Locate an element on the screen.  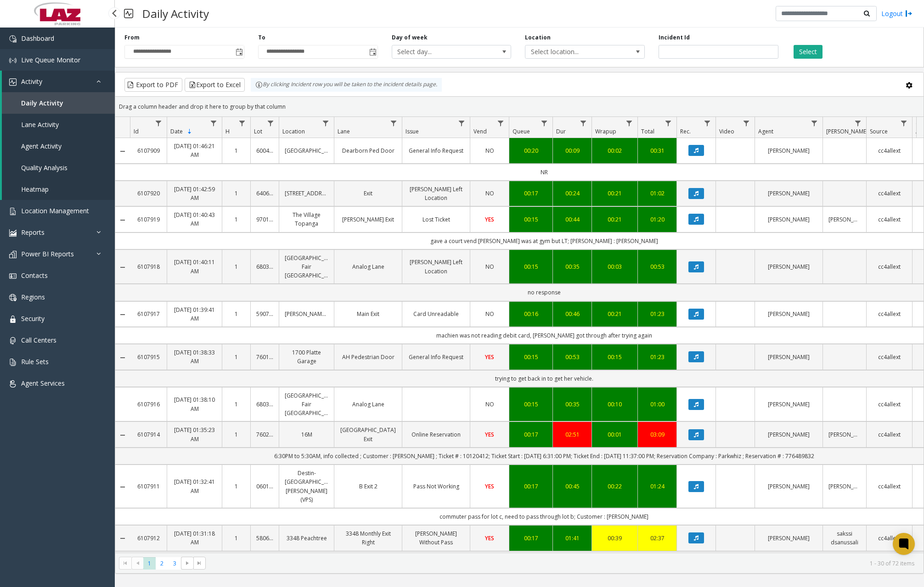
a: 580623 is located at coordinates (265, 538).